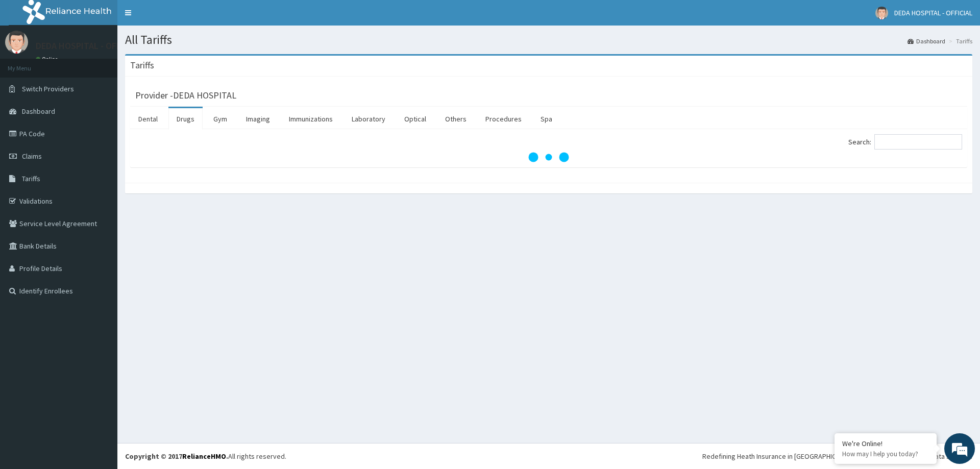 The height and width of the screenshot is (469, 980). I want to click on span: Tariffs, so click(31, 178).